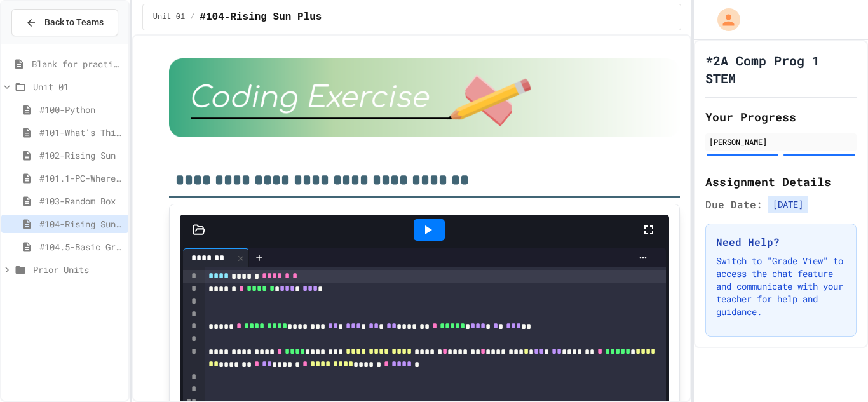  What do you see at coordinates (82, 201) in the screenshot?
I see `span: #103-Random Box` at bounding box center [82, 201].